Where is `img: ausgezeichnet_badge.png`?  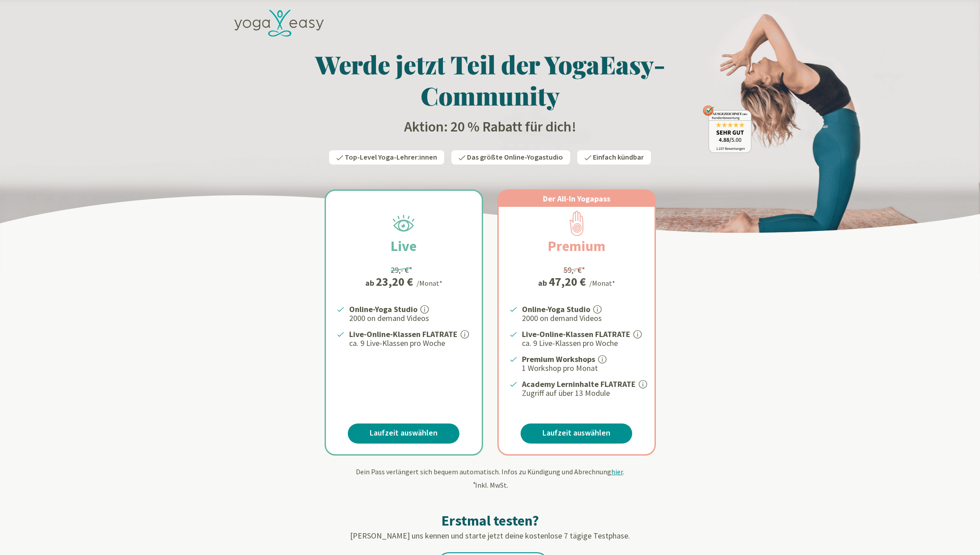 img: ausgezeichnet_badge.png is located at coordinates (726, 129).